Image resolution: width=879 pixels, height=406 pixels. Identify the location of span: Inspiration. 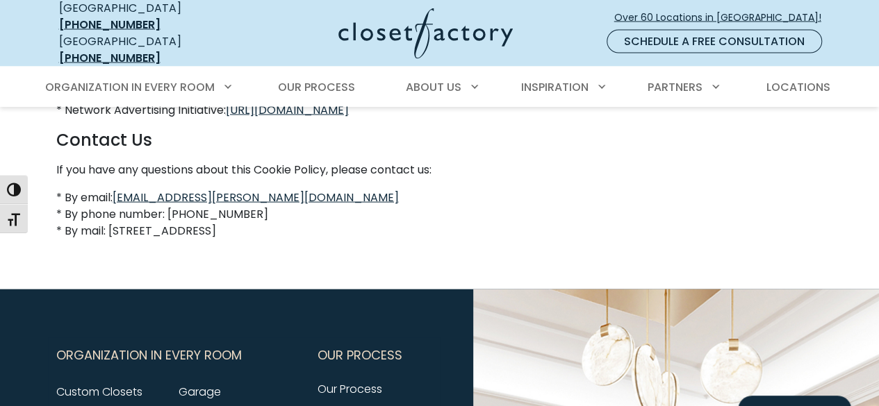
(554, 87).